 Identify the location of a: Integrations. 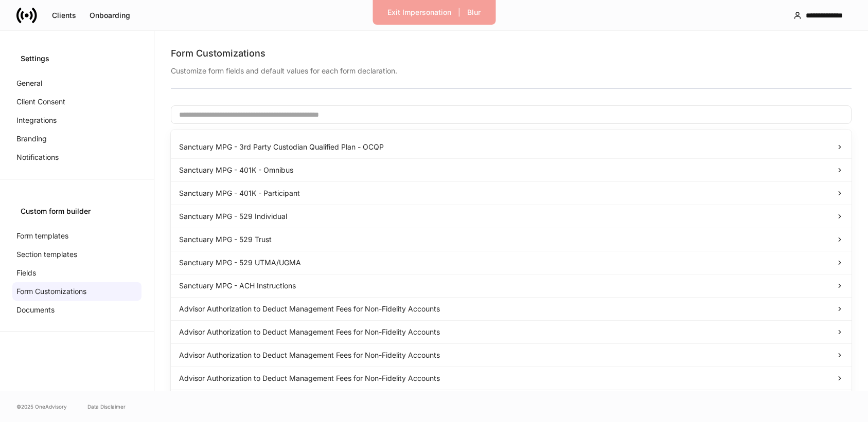
(76, 121).